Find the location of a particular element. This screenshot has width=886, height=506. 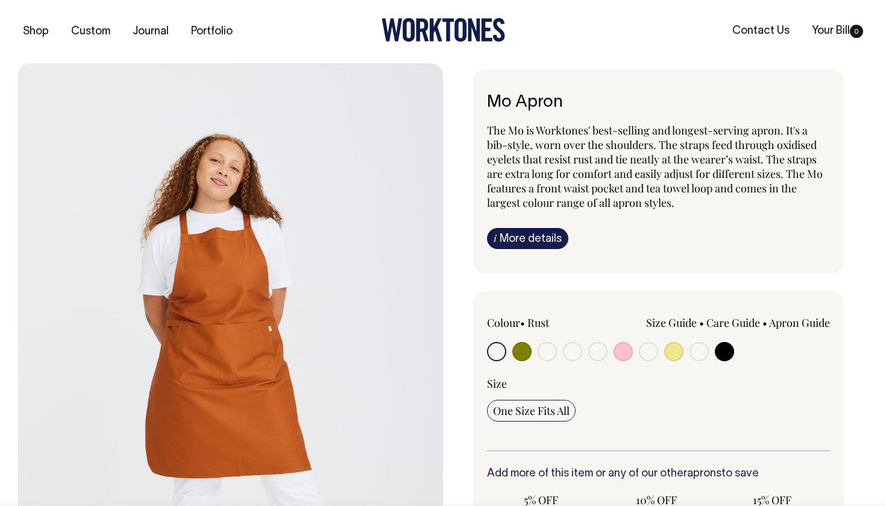

a: Shop is located at coordinates (36, 31).